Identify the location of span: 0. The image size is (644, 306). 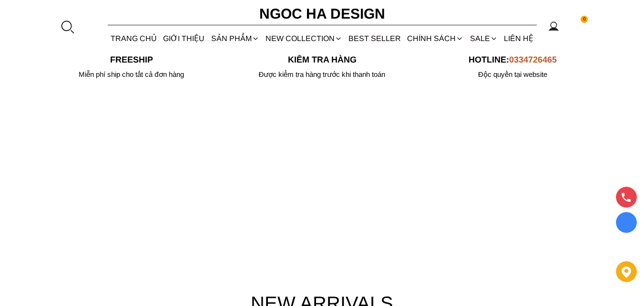
(585, 20).